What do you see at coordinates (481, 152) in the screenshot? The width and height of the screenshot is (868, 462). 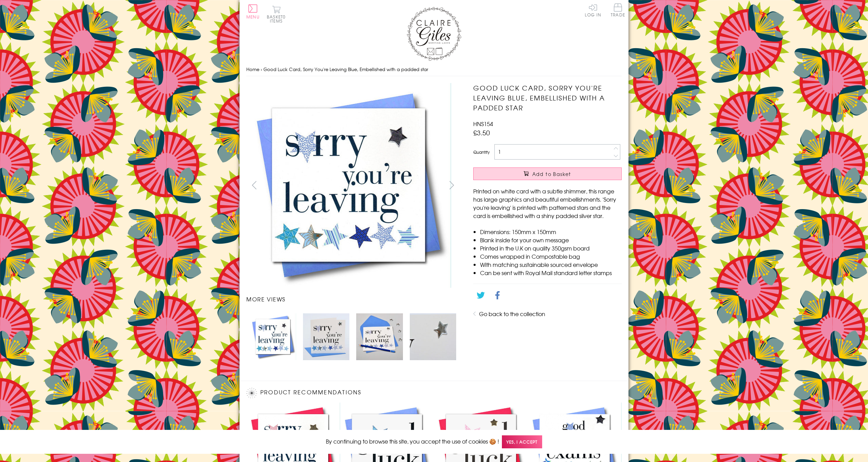 I see `label: Quantity` at bounding box center [481, 152].